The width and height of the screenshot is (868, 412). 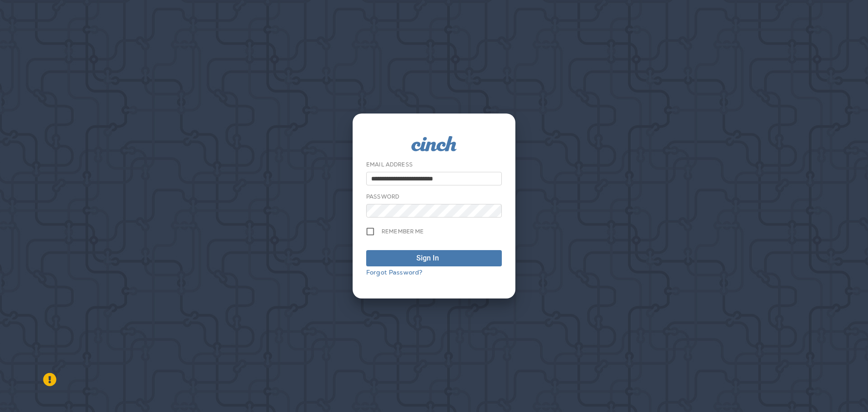 I want to click on a: Forgot Password?, so click(x=394, y=272).